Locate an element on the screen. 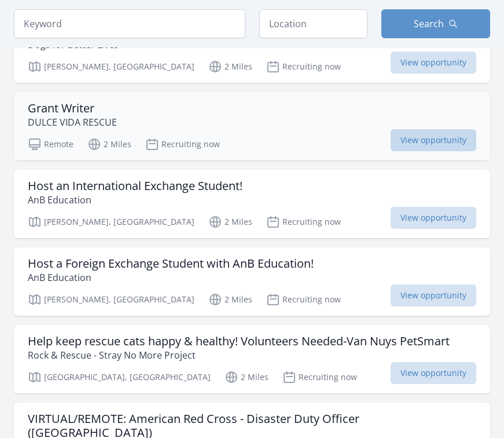 The width and height of the screenshot is (504, 438). p: DULCE VIDA RESCUE is located at coordinates (72, 122).